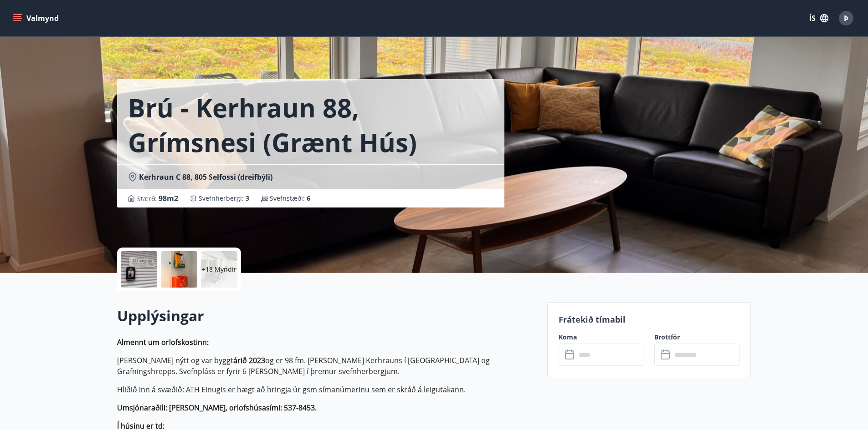 The width and height of the screenshot is (868, 430). What do you see at coordinates (205, 177) in the screenshot?
I see `span: Kerhraun C 88, 805 Selfossi (dreifbýli)` at bounding box center [205, 177].